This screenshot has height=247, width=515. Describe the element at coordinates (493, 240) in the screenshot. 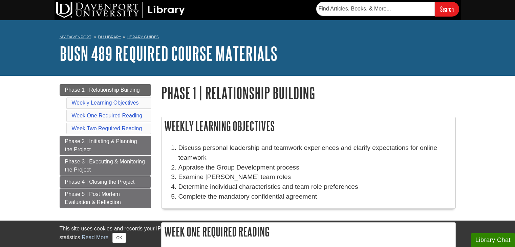

I see `button: Library Chat` at that location.